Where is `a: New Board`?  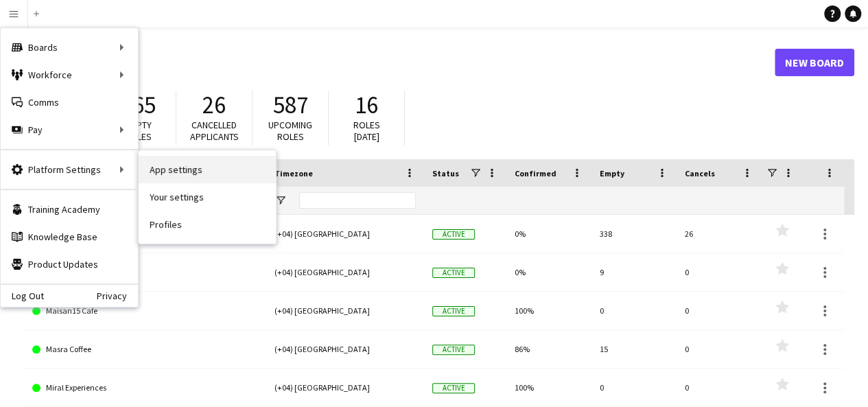
a: New Board is located at coordinates (815, 63).